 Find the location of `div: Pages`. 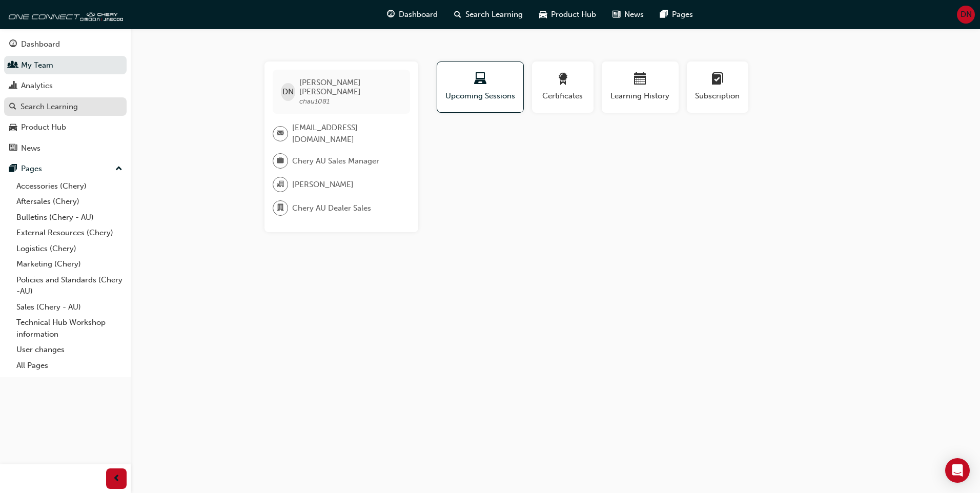

div: Pages is located at coordinates (32, 168).